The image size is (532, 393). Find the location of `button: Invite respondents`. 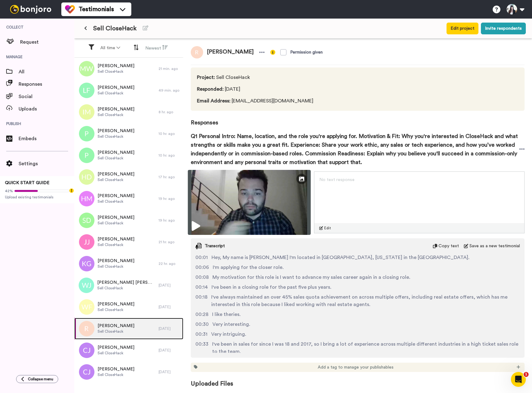

button: Invite respondents is located at coordinates (503, 28).